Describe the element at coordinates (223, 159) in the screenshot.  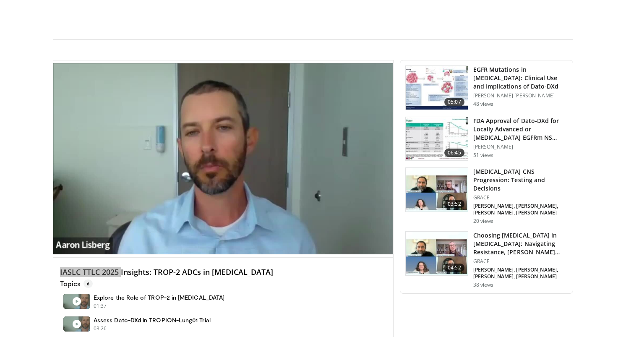
I see `video-js: Video Player` at that location.